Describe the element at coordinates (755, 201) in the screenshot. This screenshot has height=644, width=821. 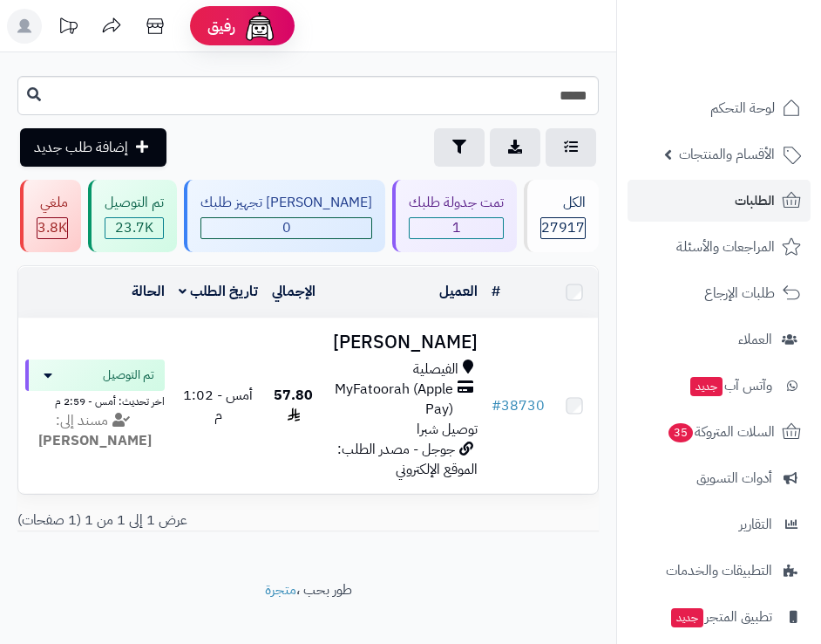
I see `span: الطلبات` at that location.